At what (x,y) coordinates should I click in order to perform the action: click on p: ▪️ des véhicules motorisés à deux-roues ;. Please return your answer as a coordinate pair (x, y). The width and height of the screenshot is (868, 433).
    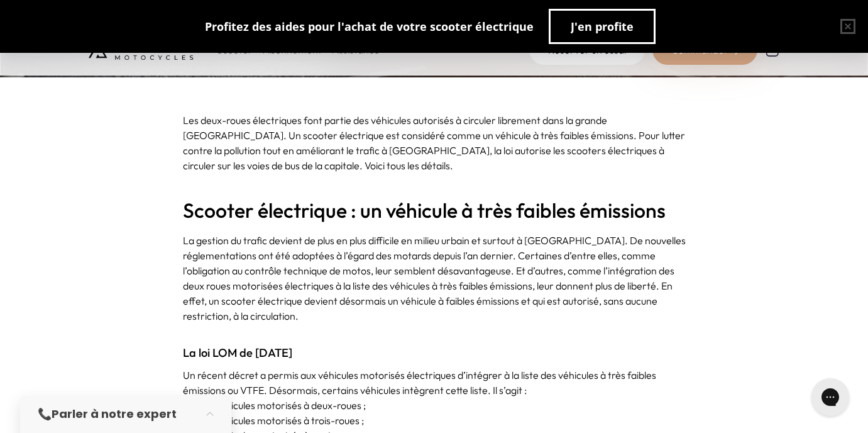
    Looking at the image, I should click on (434, 405).